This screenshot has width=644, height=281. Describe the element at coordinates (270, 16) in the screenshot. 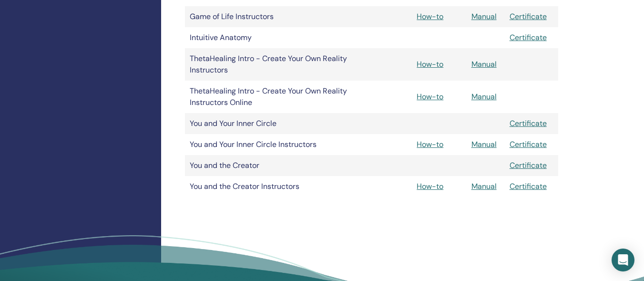

I see `td: Game of Life Instructors` at that location.